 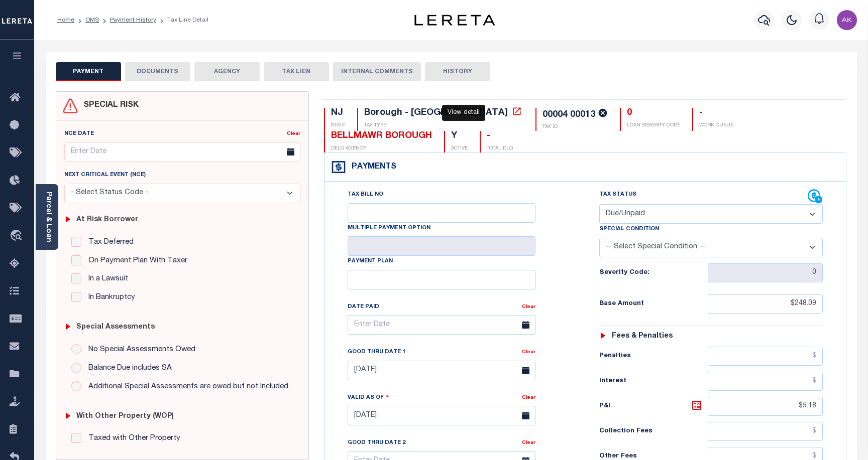 I want to click on a: Payment History, so click(x=133, y=20).